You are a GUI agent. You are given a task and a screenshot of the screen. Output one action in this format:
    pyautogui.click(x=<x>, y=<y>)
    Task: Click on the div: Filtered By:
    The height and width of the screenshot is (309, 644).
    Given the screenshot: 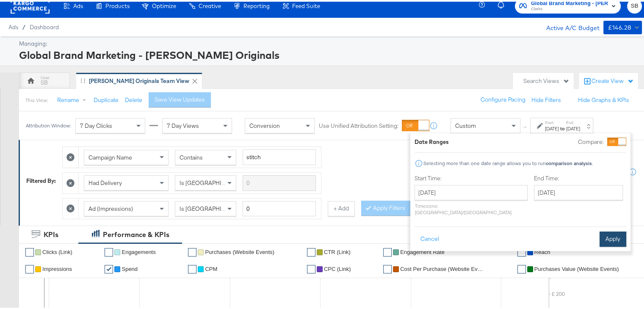 What is the action you would take?
    pyautogui.click(x=41, y=179)
    